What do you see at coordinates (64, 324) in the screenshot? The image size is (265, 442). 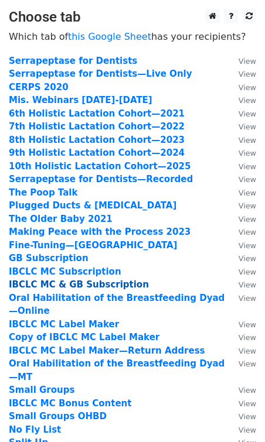 I see `strong: IBCLC MC Label Maker` at bounding box center [64, 324].